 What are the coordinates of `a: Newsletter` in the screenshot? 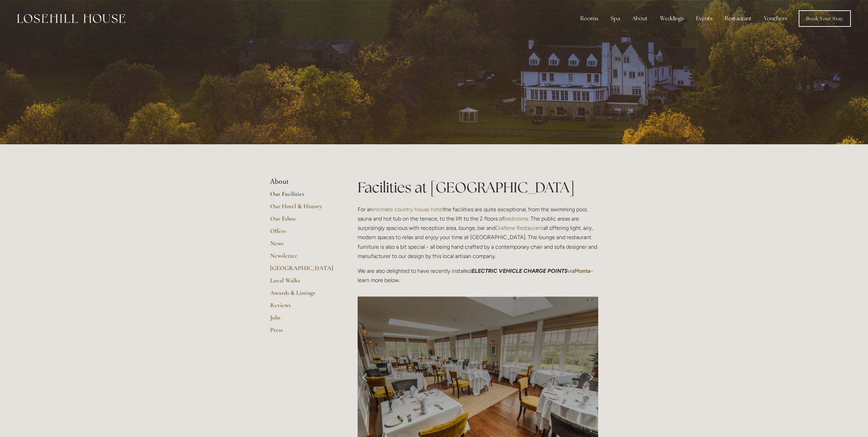 It's located at (303, 258).